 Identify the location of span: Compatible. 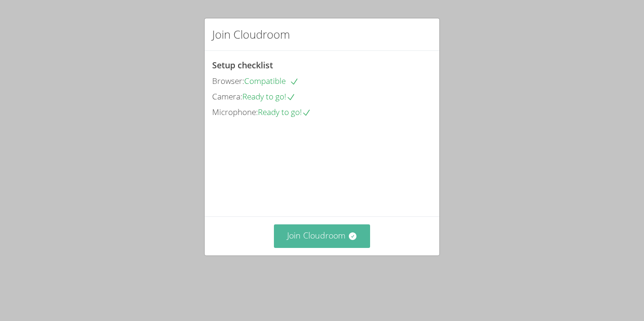
(271, 81).